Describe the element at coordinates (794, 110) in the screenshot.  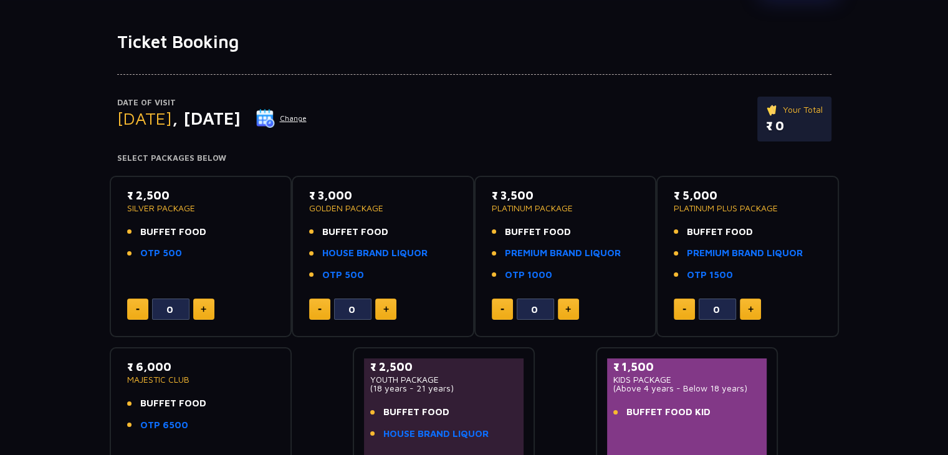
I see `p: Your Total` at that location.